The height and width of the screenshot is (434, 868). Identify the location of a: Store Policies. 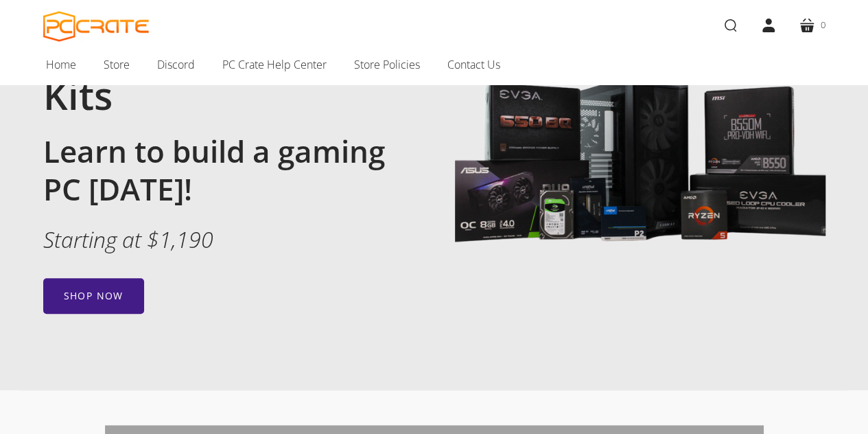
(387, 65).